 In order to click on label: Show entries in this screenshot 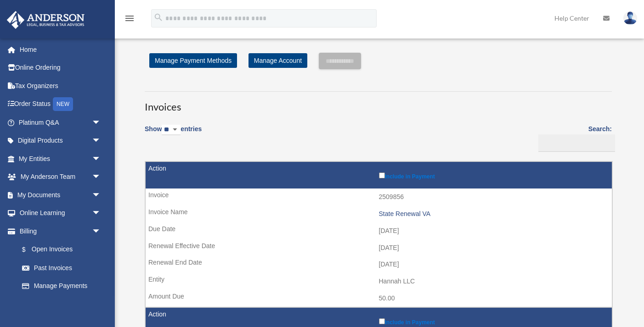, I will do `click(173, 134)`.